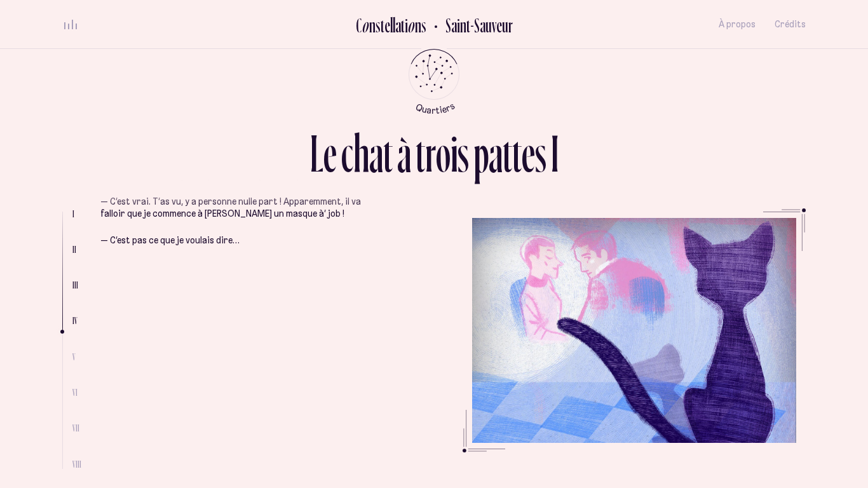  I want to click on button: Retour au Quartier, so click(469, 25).